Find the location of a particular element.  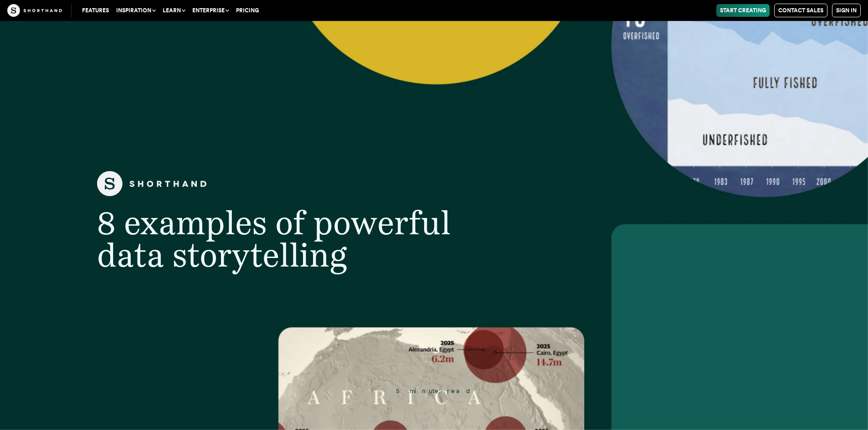

button: Inspiration is located at coordinates (136, 10).